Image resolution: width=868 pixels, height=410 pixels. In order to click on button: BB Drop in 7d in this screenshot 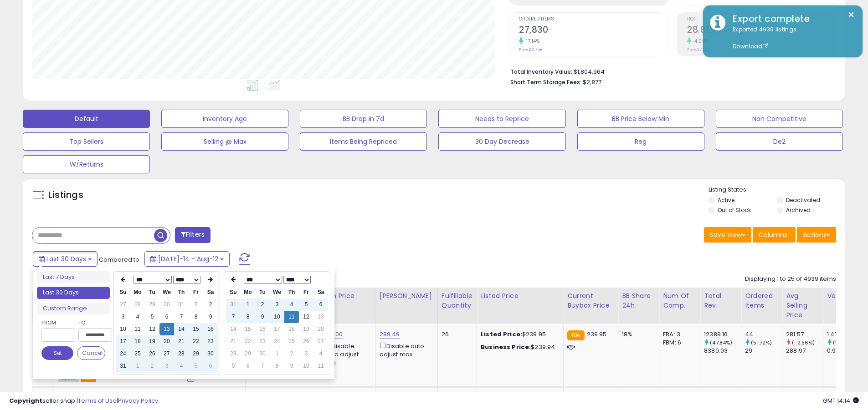, I will do `click(363, 119)`.